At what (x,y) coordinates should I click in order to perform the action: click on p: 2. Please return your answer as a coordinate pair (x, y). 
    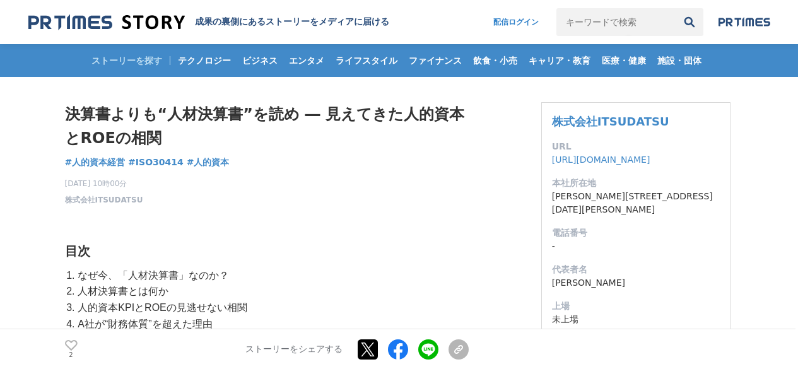
    Looking at the image, I should click on (71, 355).